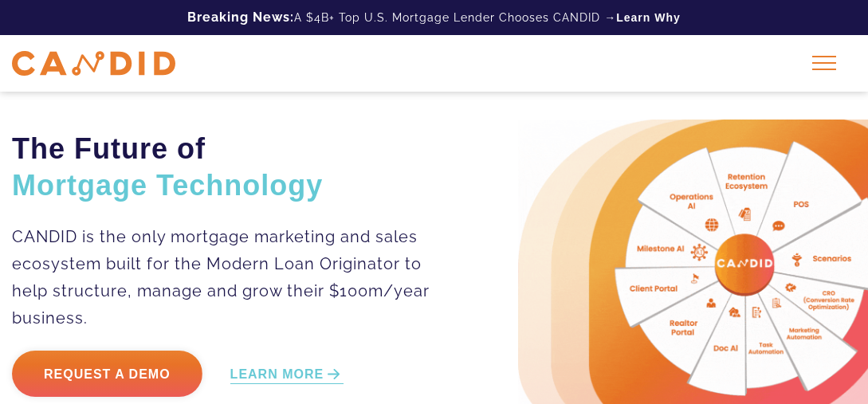  I want to click on p: CANDID is the only mortgage marketing and sales ecosystem built for the Modern Loan Originator to..., so click(225, 277).